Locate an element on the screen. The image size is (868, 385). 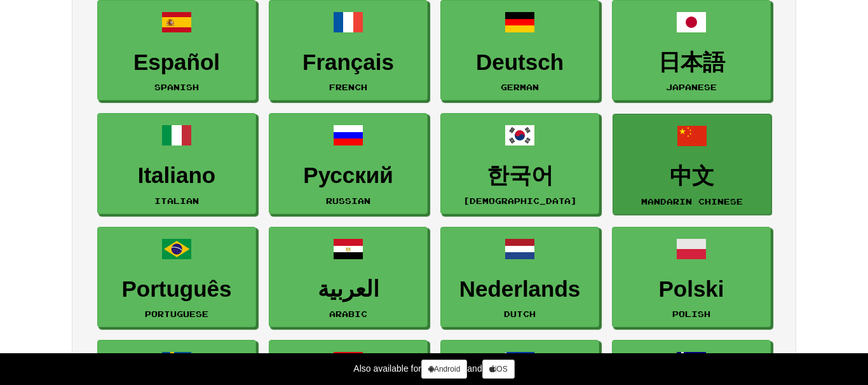
small: Portuguese is located at coordinates (177, 313).